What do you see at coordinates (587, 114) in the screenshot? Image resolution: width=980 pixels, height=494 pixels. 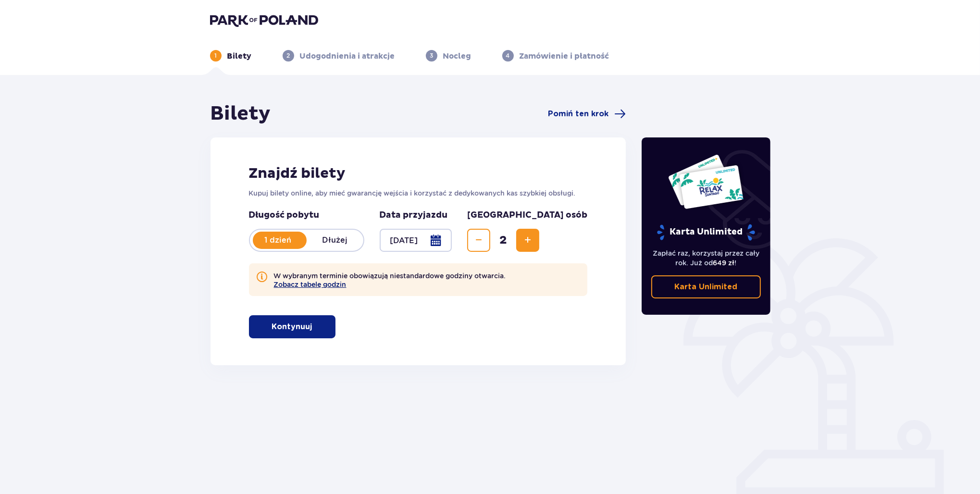 I see `a: Pomiń ten krok` at bounding box center [587, 114].